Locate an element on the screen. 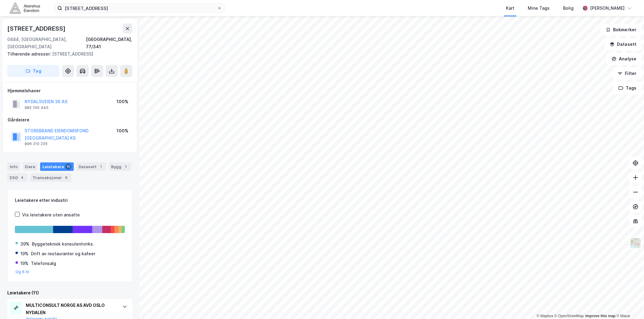 The width and height of the screenshot is (644, 319). div: Transaksjoner is located at coordinates (51, 178).